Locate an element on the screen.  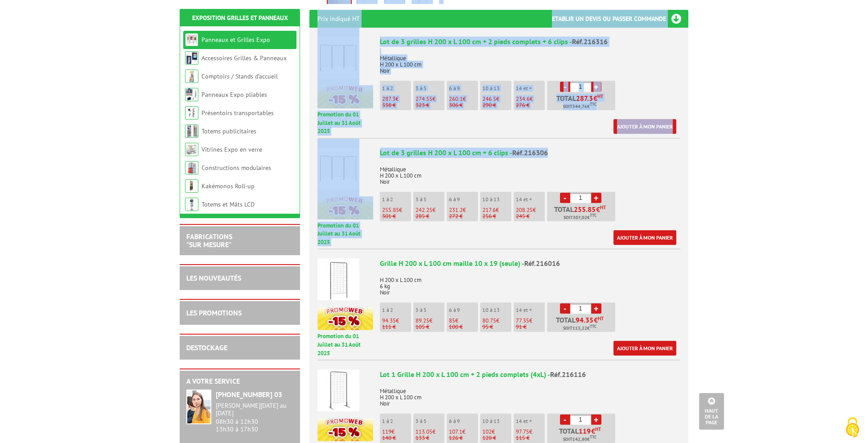
a: Exposition Grilles et Panneaux is located at coordinates (240, 18).